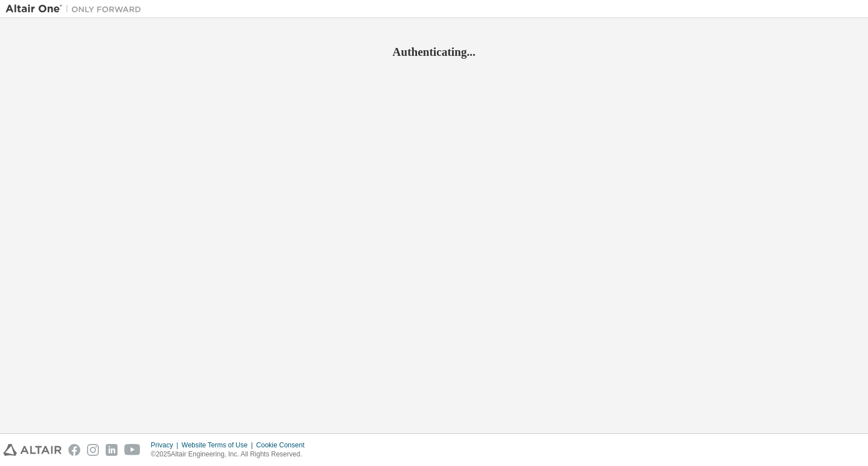  Describe the element at coordinates (283, 446) in the screenshot. I see `div: Cookie Consent` at that location.